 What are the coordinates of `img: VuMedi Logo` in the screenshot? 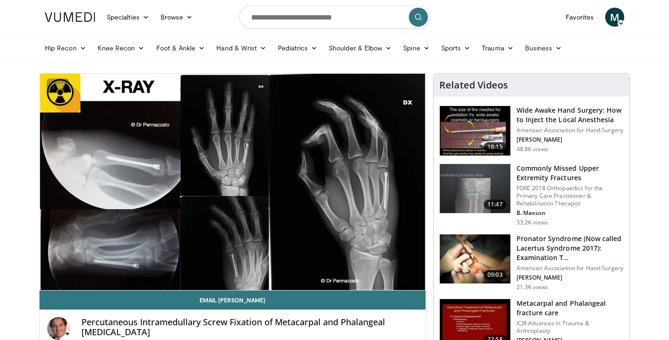 It's located at (70, 17).